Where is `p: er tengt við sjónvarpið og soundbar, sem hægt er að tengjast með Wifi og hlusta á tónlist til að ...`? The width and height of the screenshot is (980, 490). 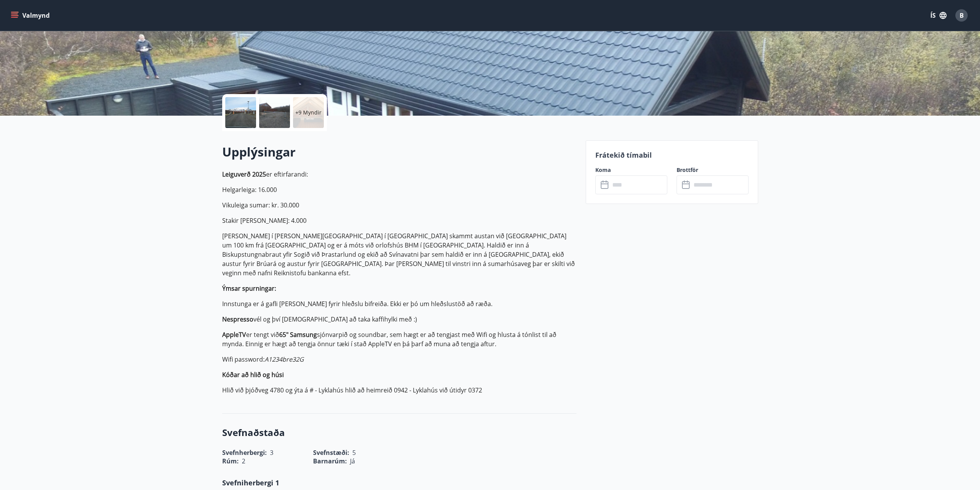
p: er tengt við sjónvarpið og soundbar, sem hægt er að tengjast með Wifi og hlusta á tónlist til að ... is located at coordinates (400, 339).